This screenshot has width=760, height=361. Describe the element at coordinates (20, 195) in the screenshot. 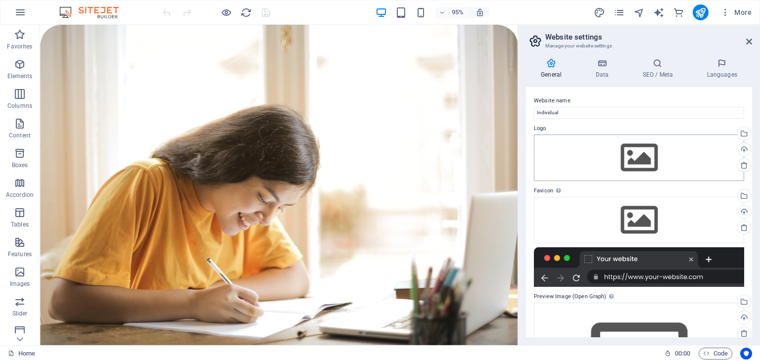

I see `p: Accordion` at that location.